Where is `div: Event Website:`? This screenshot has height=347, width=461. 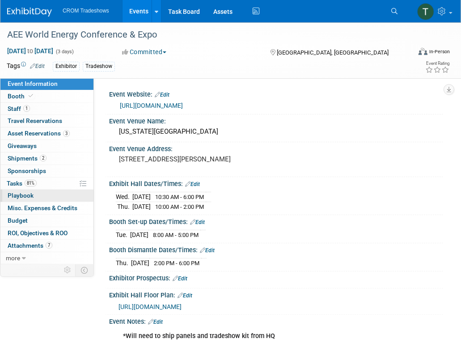
div: Event Website: is located at coordinates (276, 93).